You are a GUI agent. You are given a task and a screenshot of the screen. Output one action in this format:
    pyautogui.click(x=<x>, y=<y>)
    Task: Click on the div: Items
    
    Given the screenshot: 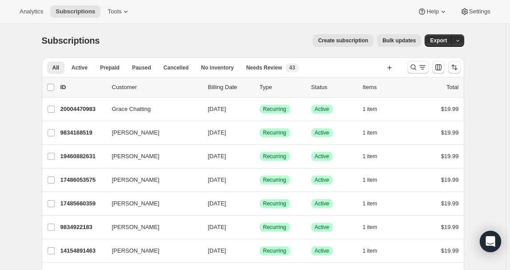 What is the action you would take?
    pyautogui.click(x=385, y=87)
    